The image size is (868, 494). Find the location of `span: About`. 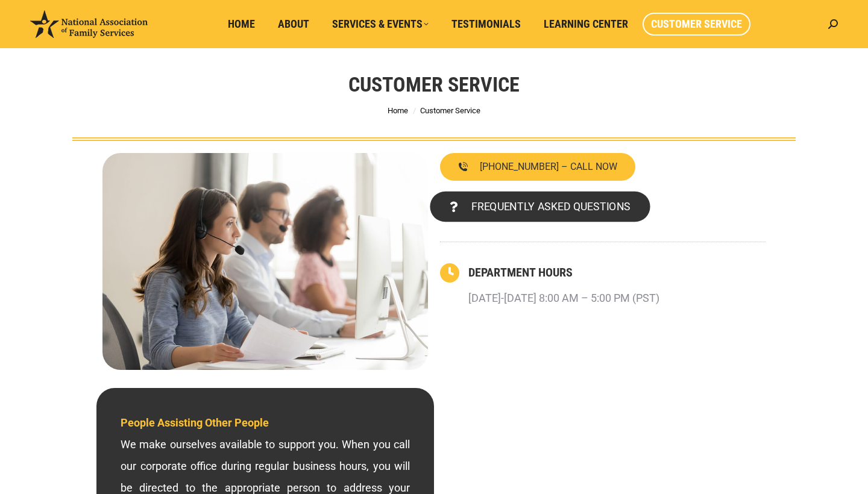

span: About is located at coordinates (294, 24).